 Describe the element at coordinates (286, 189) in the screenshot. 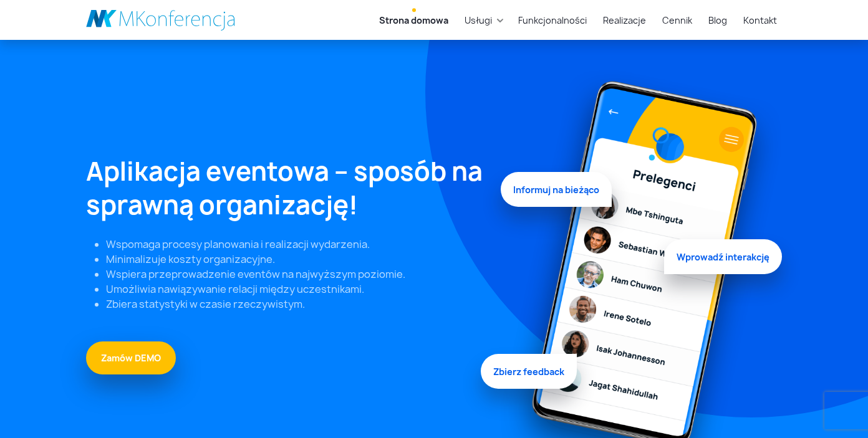

I see `h1: Aplikacja eventowa – sposób na sprawną organizację!` at that location.